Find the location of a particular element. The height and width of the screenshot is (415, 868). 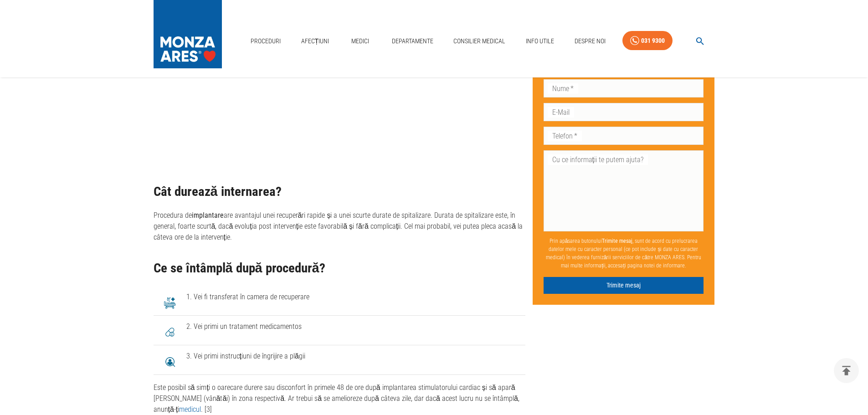

span: 3. Vei primi instrucțiuni de îngrijire a plăgii is located at coordinates (352, 356).